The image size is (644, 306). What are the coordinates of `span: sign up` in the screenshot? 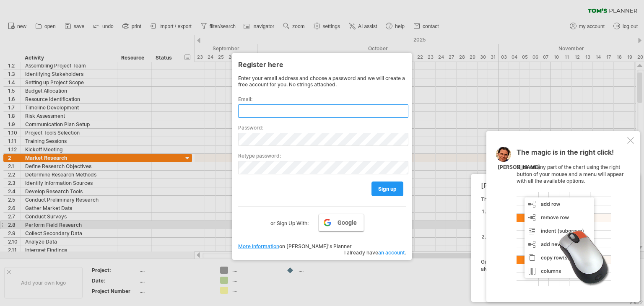 It's located at (388, 189).